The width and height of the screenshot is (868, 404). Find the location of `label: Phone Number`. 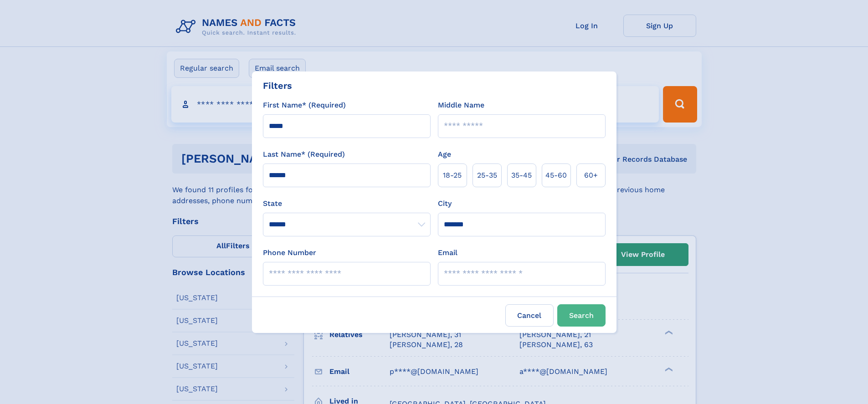

label: Phone Number is located at coordinates (289, 253).